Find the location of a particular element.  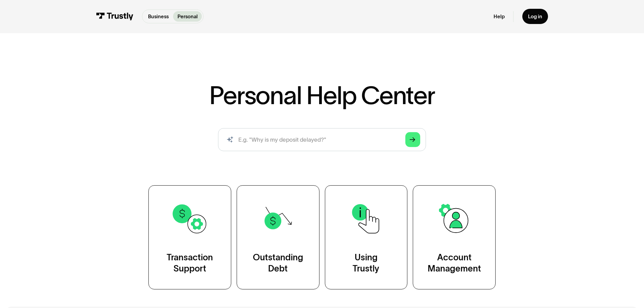

a: Help is located at coordinates (499, 16).